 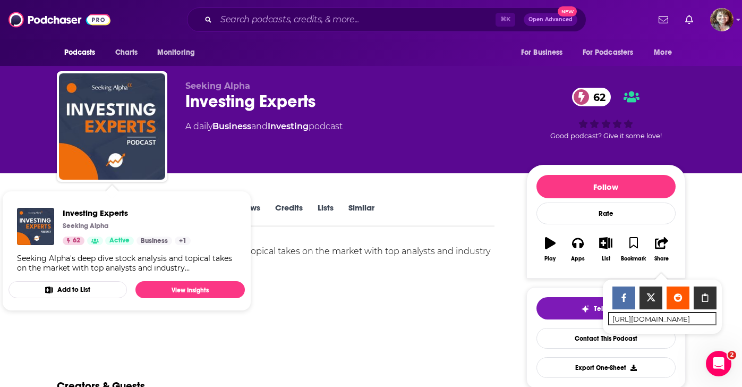 What do you see at coordinates (387, 20) in the screenshot?
I see `div: Search podcasts, credits, & more...` at bounding box center [387, 20].